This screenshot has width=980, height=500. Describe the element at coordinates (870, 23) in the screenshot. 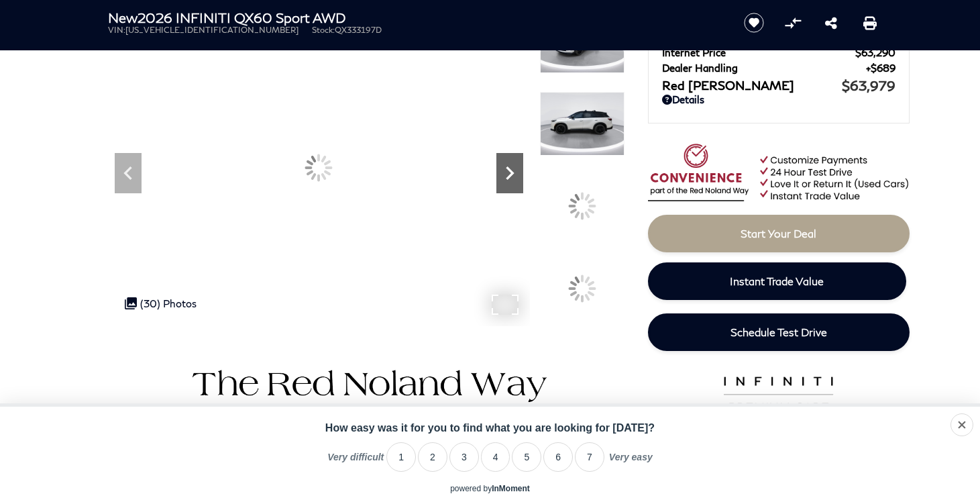

I see `a: Print this New 2026 INFINITI QX60 Sport AWD` at that location.